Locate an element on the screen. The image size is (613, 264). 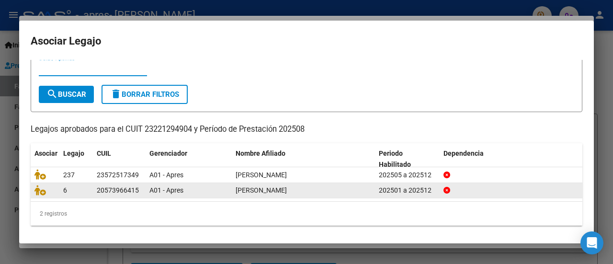
span: DOMINGUEZ LUIAN BENJAMIN is located at coordinates (261, 175).